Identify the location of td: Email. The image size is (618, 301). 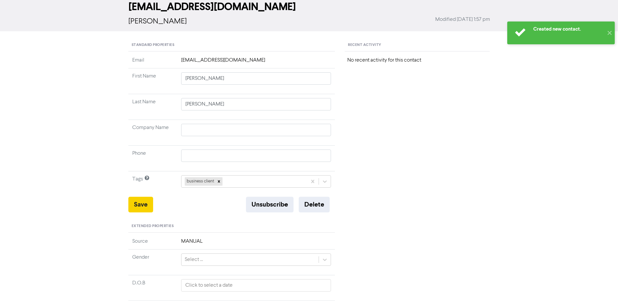
(153, 62).